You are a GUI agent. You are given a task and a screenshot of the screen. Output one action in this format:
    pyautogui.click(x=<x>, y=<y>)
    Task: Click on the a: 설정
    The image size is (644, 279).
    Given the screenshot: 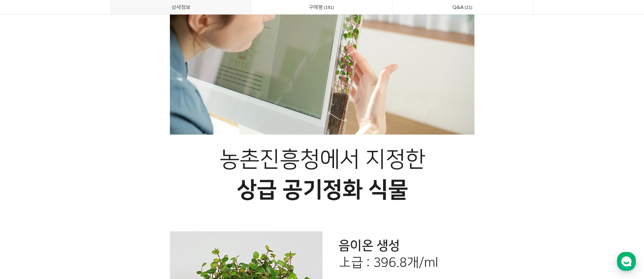 What is the action you would take?
    pyautogui.click(x=109, y=223)
    